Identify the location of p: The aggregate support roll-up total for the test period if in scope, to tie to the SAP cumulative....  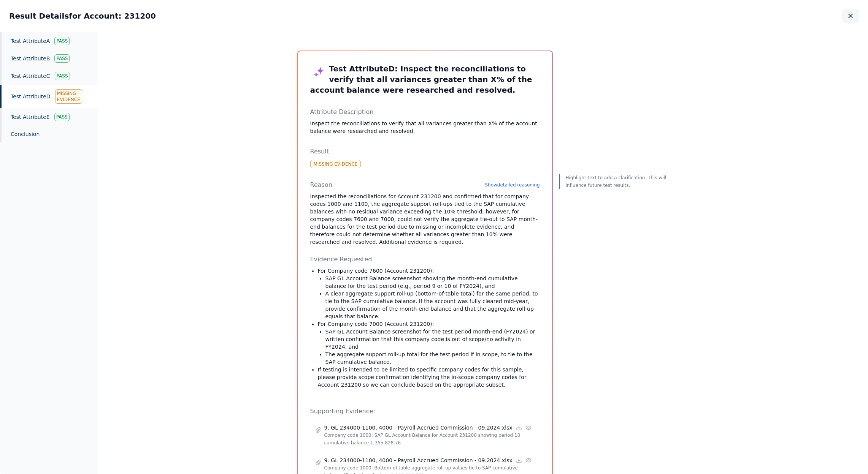
(433, 358).